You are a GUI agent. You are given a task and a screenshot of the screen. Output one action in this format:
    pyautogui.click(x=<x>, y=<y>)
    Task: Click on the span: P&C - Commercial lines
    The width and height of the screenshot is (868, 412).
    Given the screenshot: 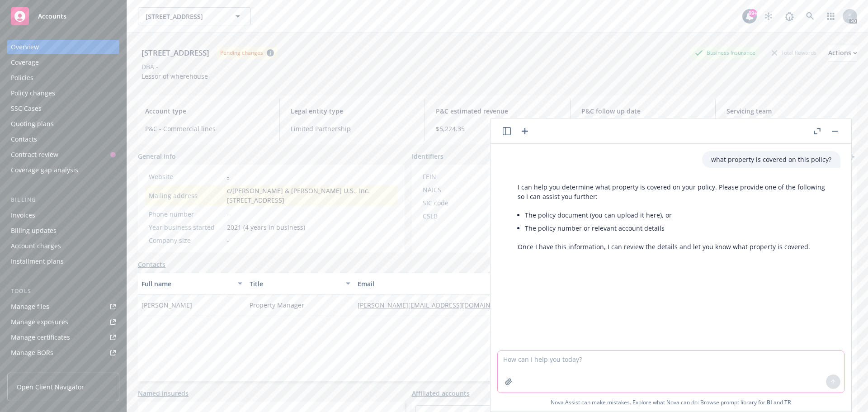 What is the action you would take?
    pyautogui.click(x=207, y=128)
    